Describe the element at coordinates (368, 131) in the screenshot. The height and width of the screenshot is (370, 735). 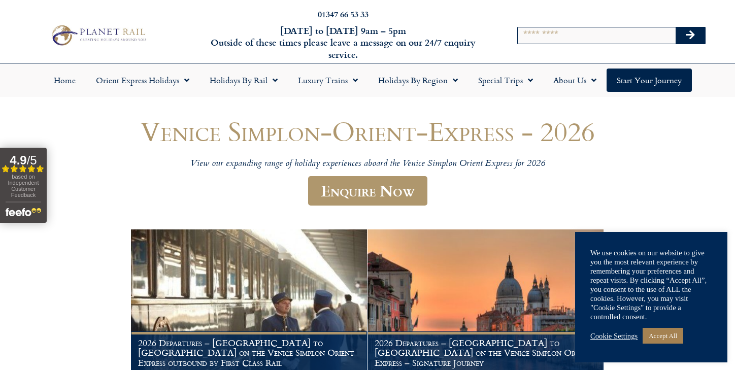
I see `h1: Venice Simplon-Orient-Express - 2026` at that location.